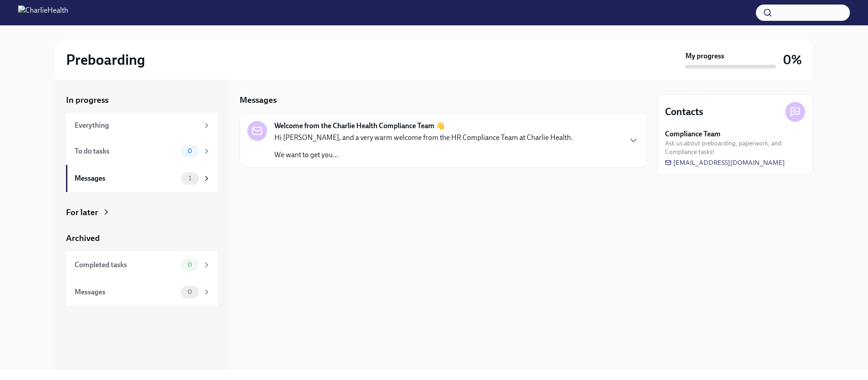 This screenshot has height=380, width=868. I want to click on h4: Contacts, so click(684, 112).